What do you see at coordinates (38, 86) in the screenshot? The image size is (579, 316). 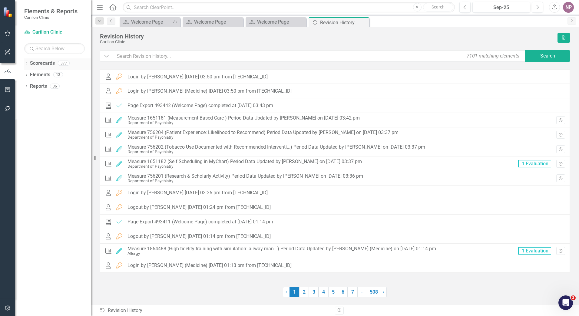 I see `a: Reports` at bounding box center [38, 86].